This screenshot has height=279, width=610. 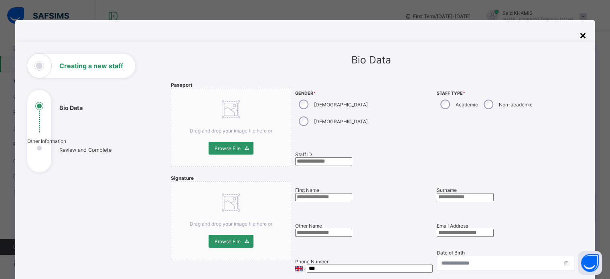 What do you see at coordinates (452, 225) in the screenshot?
I see `label: Email Address` at bounding box center [452, 225].